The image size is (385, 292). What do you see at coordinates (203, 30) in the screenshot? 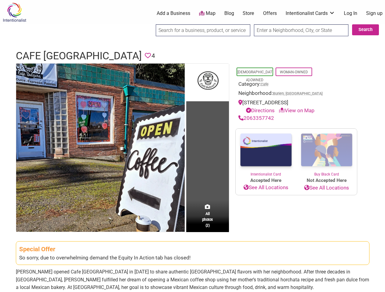
I see `input: Search for a business, product, or service` at bounding box center [203, 30].